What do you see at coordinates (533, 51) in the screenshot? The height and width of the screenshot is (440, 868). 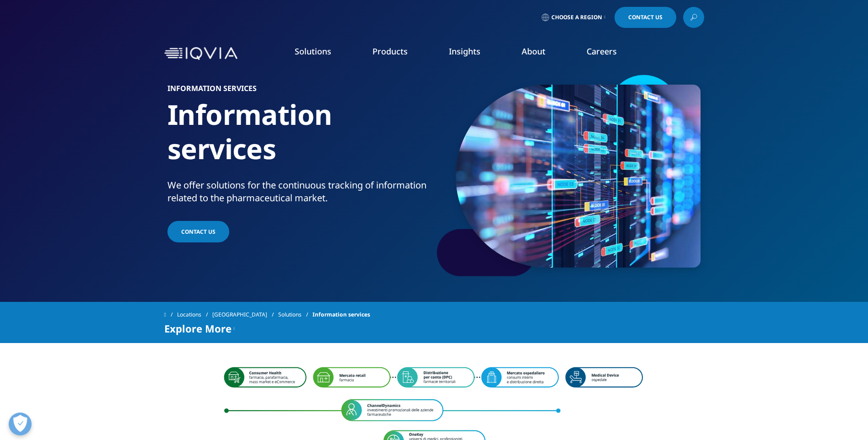 I see `a: About` at bounding box center [533, 51].